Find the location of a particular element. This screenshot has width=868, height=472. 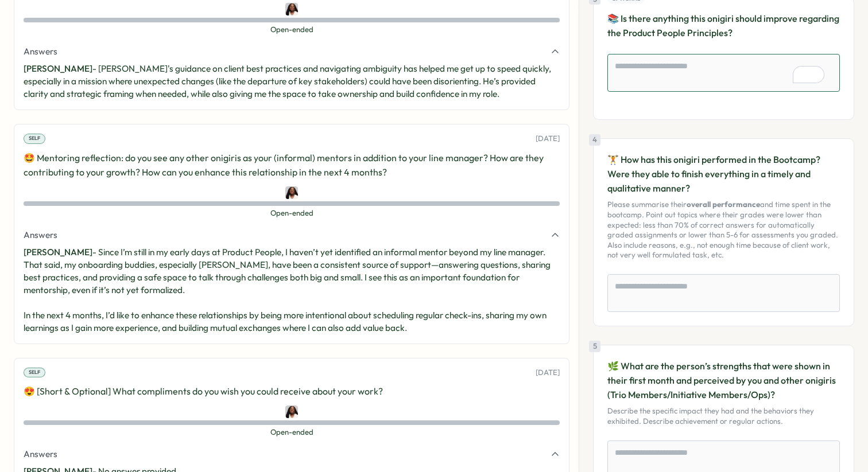

textarea: To enrich screen reader interactions, please activate Accessibility in Grammarly extension settings is located at coordinates (724, 73).